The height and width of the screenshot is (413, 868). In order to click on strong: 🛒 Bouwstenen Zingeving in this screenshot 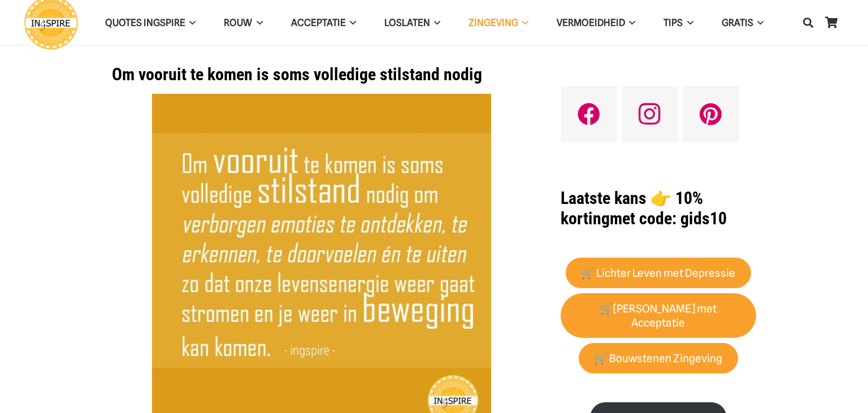, I will do `click(658, 359)`.